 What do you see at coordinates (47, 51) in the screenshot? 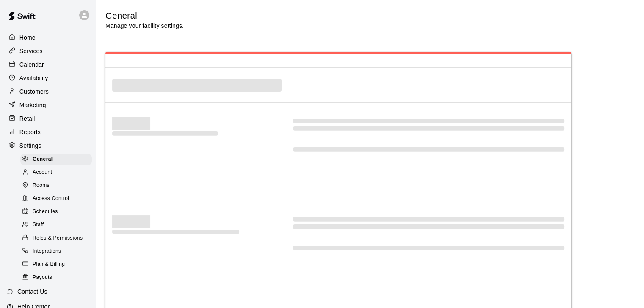
I see `div: Services` at bounding box center [47, 51].